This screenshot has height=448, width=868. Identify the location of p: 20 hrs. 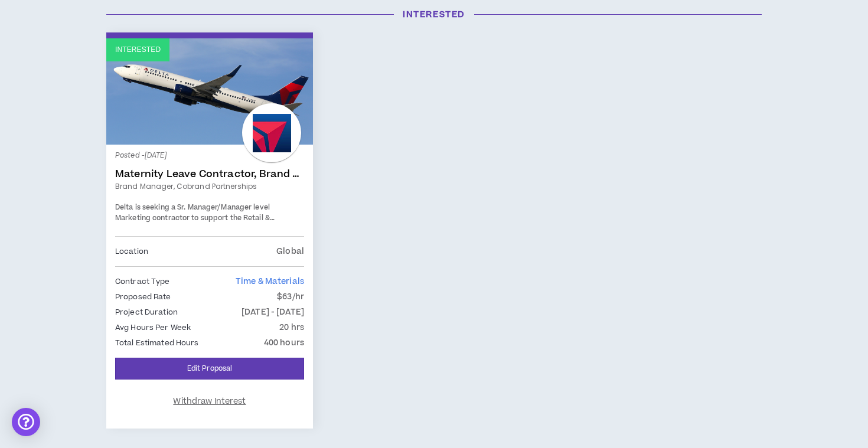
(292, 327).